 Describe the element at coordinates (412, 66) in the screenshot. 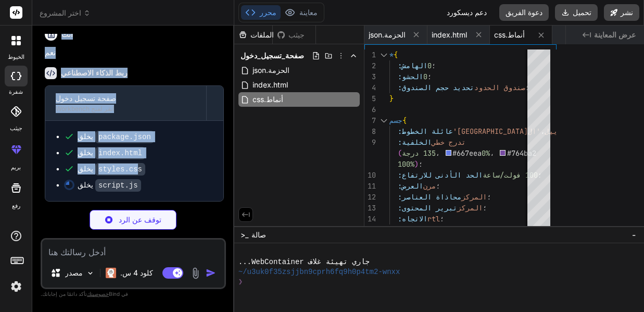

I see `font: الهامش:` at that location.